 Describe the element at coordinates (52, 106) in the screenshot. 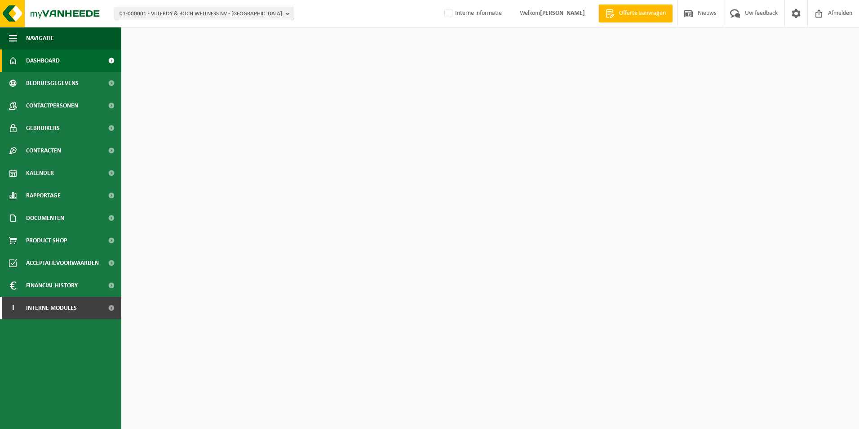

I see `span: Contactpersonen` at that location.